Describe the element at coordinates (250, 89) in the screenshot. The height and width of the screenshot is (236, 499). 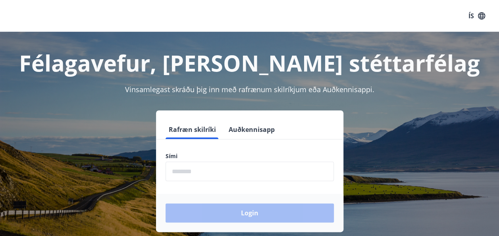
I see `span: Vinsamlegast skráðu þig inn með rafrænum skilríkjum eða Auðkennisappi.` at that location.